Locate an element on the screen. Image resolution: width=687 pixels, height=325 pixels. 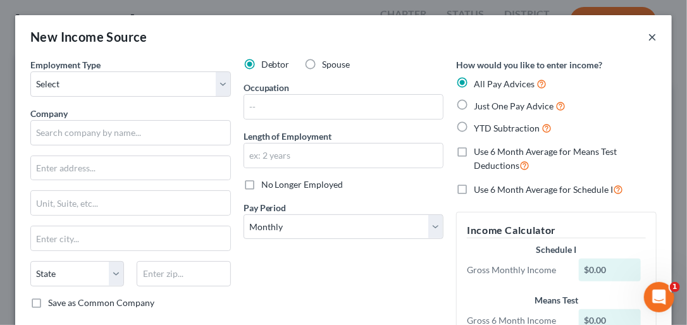
label: Occupation is located at coordinates (266, 87).